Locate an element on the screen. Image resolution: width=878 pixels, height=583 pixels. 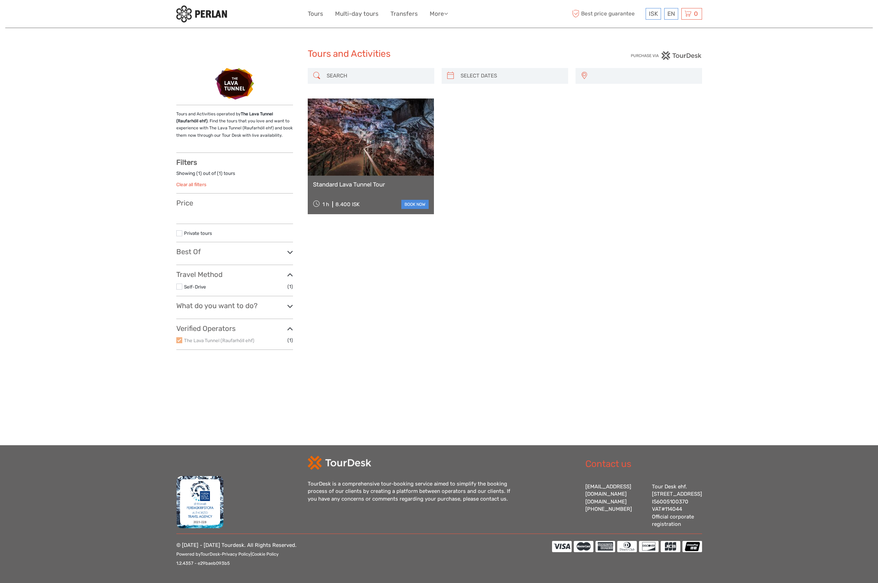
strong: Filters is located at coordinates (187, 162).